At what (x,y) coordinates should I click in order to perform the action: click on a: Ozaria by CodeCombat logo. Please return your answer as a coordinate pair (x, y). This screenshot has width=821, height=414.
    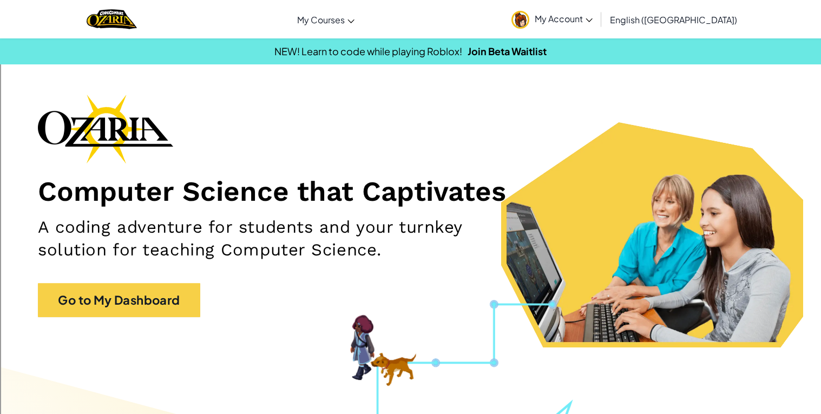
    Looking at the image, I should click on (111, 19).